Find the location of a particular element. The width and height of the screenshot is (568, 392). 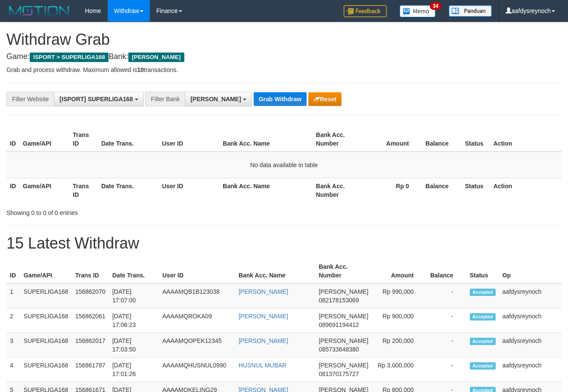

td: Rp 990,000 is located at coordinates (399, 296).